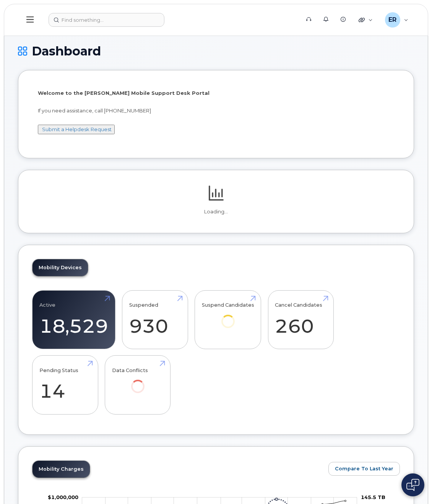 Image resolution: width=432 pixels, height=504 pixels. What do you see at coordinates (364, 469) in the screenshot?
I see `button: Compare To Last Year` at bounding box center [364, 469].